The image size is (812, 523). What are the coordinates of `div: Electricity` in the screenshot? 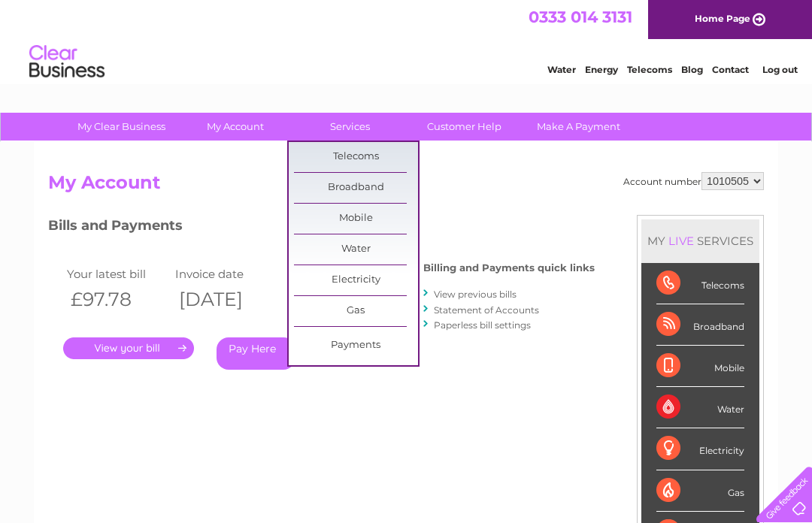 It's located at (700, 448).